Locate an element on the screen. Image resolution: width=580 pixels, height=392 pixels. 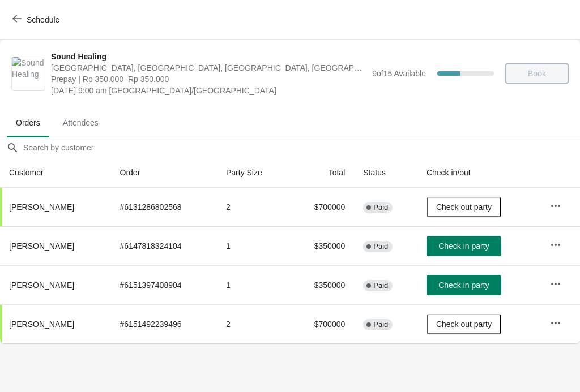
td: # 6151492239496 is located at coordinates (164, 324).